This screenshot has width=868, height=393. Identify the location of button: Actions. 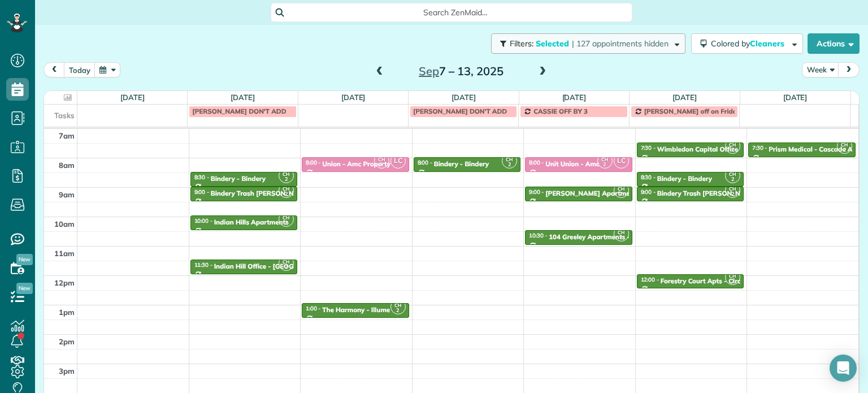
(833, 43).